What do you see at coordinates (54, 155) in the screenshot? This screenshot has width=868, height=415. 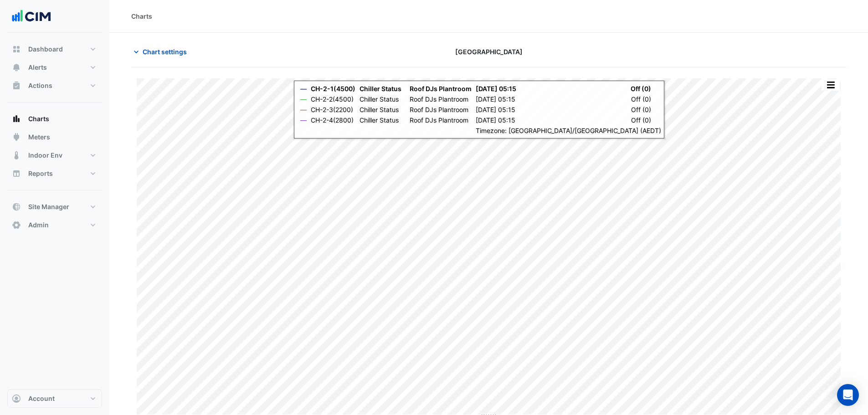 I see `button: Indoor Env` at bounding box center [54, 155].